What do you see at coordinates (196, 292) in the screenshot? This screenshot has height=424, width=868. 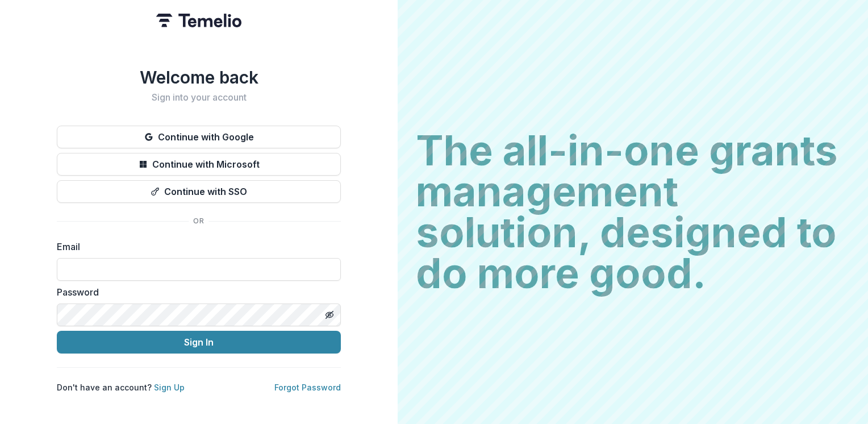 I see `label: Password` at bounding box center [196, 292].